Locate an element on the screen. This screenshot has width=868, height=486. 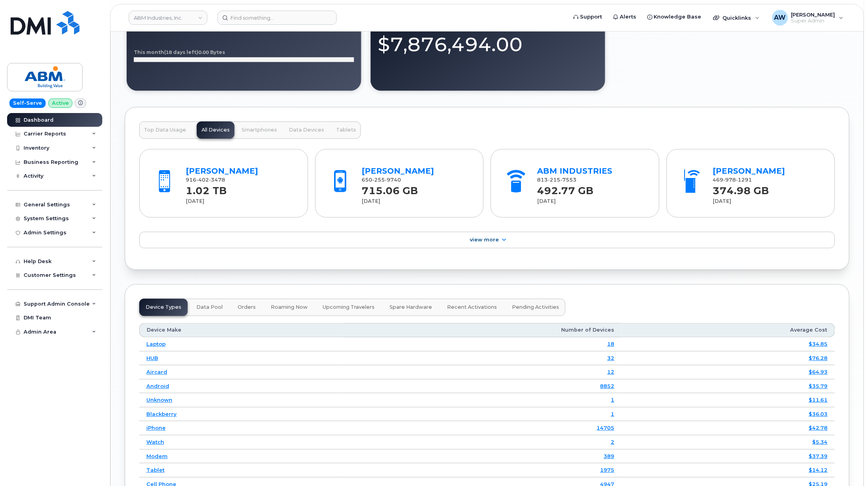
a: 14705 is located at coordinates (605, 428).